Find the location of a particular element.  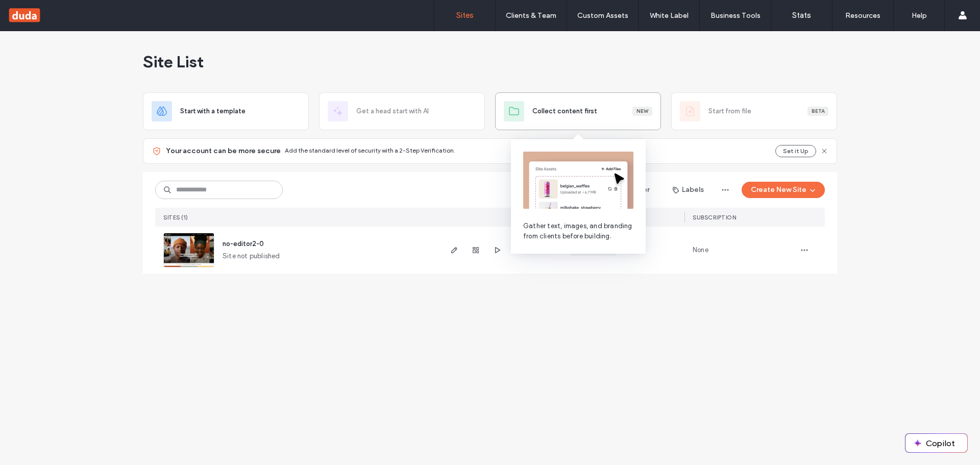

label: Business Tools is located at coordinates (735, 16).